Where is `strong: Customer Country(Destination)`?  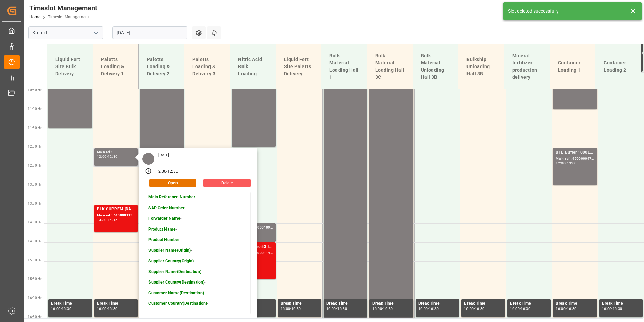
strong: Customer Country(Destination) is located at coordinates (178, 303).